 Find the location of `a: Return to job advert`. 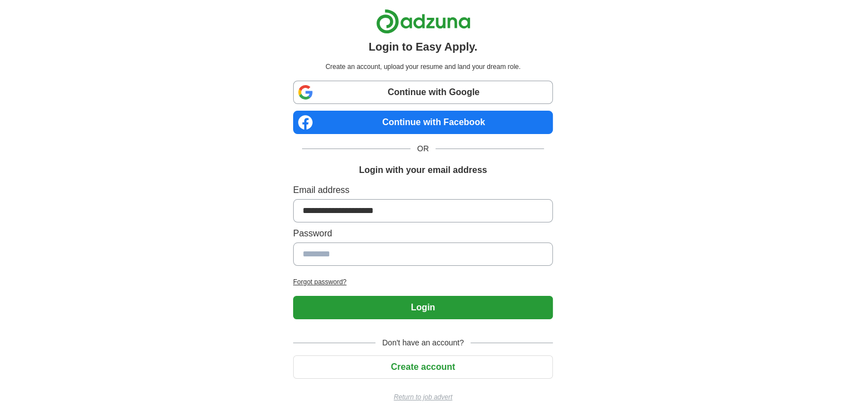

a: Return to job advert is located at coordinates (423, 397).